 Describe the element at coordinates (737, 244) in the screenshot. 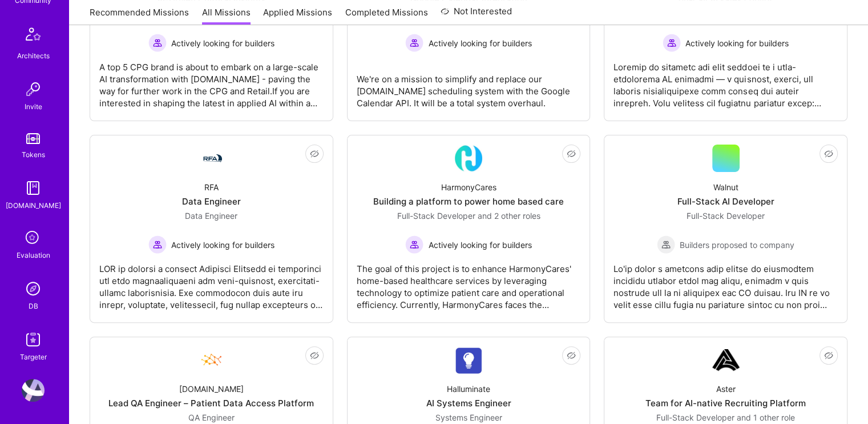

I see `span: Builders proposed to company` at that location.